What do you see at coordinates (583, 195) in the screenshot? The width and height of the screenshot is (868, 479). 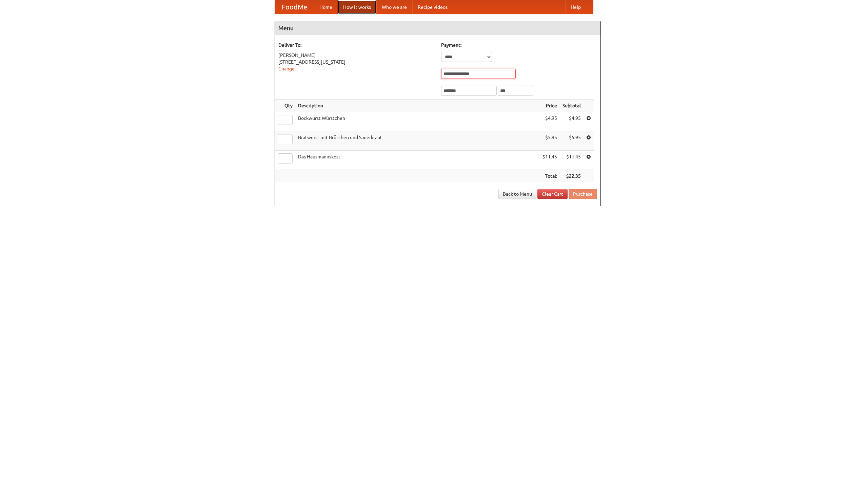 I see `button: Purchase` at bounding box center [583, 195].